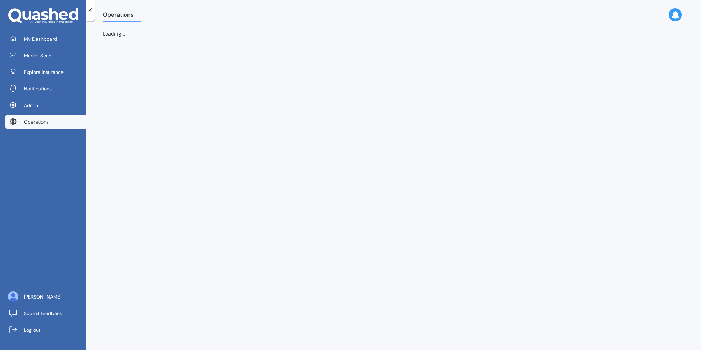 The height and width of the screenshot is (350, 701). What do you see at coordinates (43, 314) in the screenshot?
I see `span: Submit feedback` at bounding box center [43, 314].